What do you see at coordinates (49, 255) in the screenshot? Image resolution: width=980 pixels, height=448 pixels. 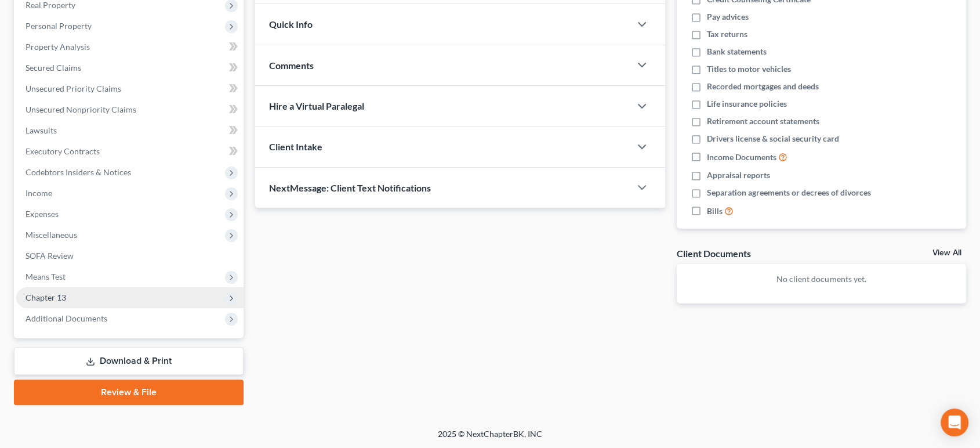 I see `span: SOFA Review` at bounding box center [49, 255].